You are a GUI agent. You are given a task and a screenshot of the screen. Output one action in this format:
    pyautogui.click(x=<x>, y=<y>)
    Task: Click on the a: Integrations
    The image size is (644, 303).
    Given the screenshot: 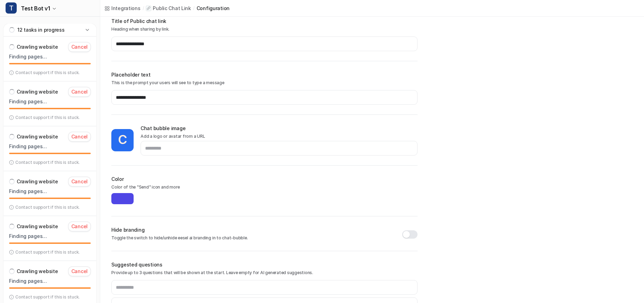 What is the action you would take?
    pyautogui.click(x=122, y=8)
    